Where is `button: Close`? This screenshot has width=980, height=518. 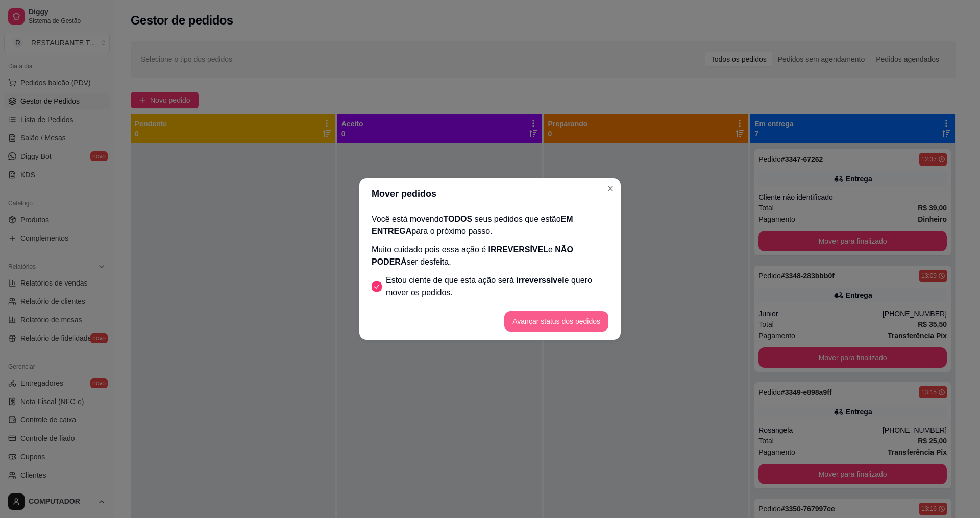 button: Close is located at coordinates (611, 189).